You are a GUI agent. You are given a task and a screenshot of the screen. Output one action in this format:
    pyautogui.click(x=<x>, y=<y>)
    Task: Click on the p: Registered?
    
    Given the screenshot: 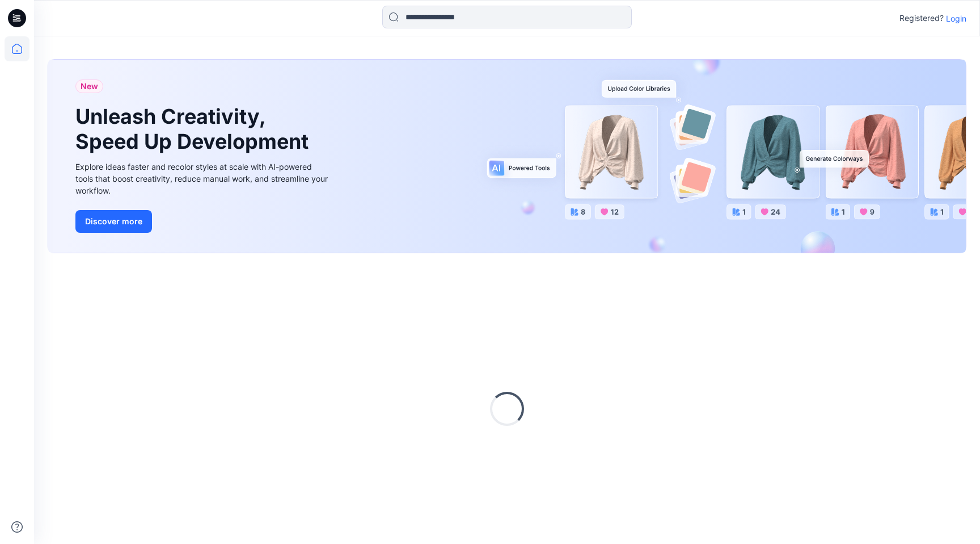 What is the action you would take?
    pyautogui.click(x=921, y=18)
    